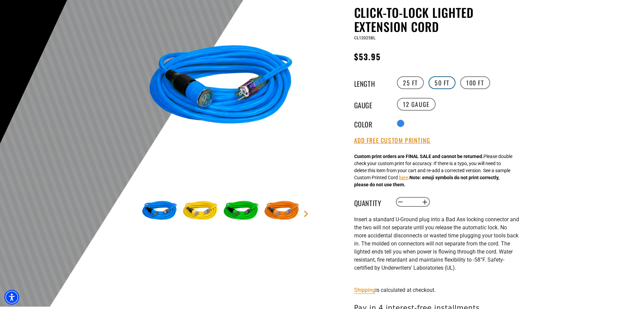  What do you see at coordinates (282, 211) in the screenshot?
I see `img: orange` at bounding box center [282, 211].